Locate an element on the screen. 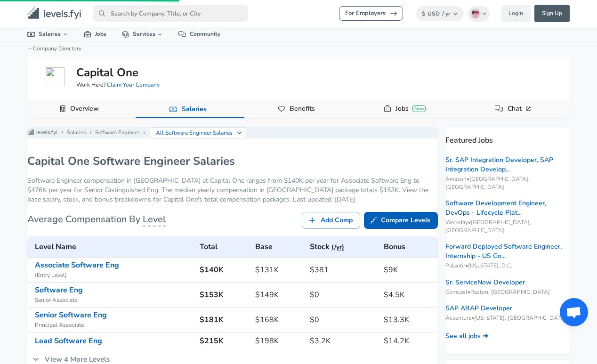 The height and width of the screenshot is (364, 597). span: / yr is located at coordinates (446, 14).